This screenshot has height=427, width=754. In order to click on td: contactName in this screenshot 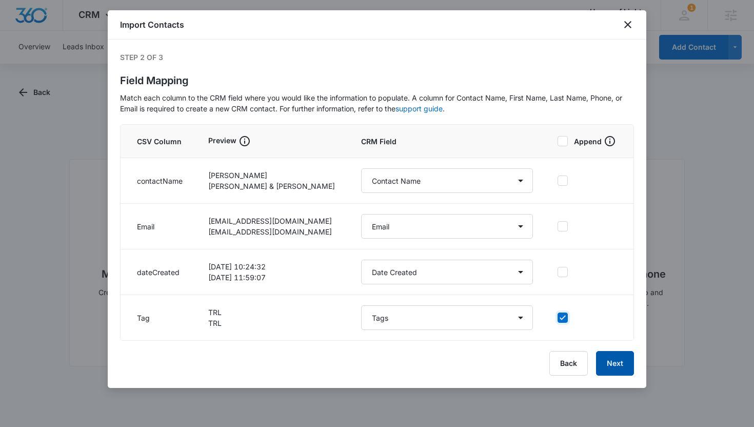, I will do `click(158, 181)`.